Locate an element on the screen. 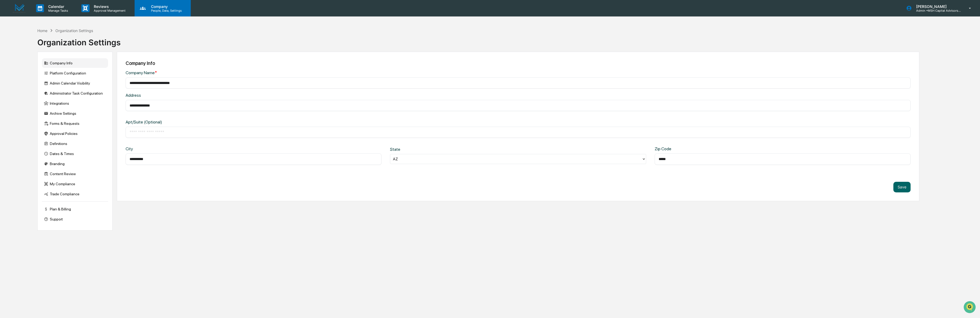 Image resolution: width=980 pixels, height=318 pixels. p: Admin • MSH Capital Advisors LLC - RIA is located at coordinates (937, 11).